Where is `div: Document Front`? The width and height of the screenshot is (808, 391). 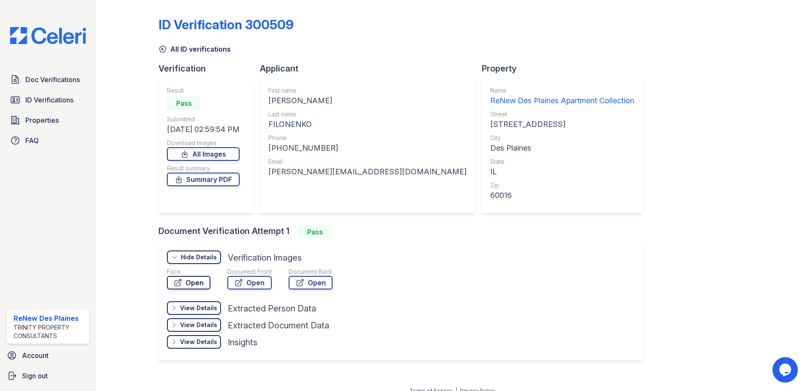 div: Document Front is located at coordinates (249, 271).